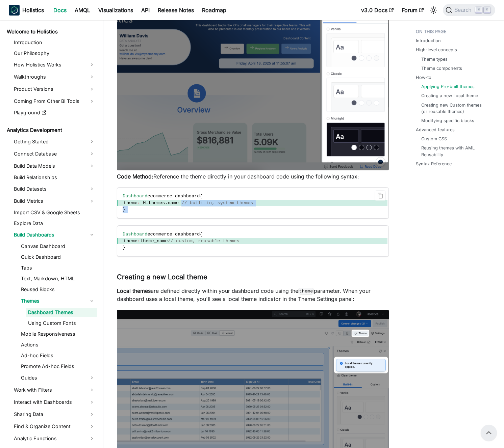 The image size is (504, 448). Describe the element at coordinates (306, 291) in the screenshot. I see `code: theme` at that location.